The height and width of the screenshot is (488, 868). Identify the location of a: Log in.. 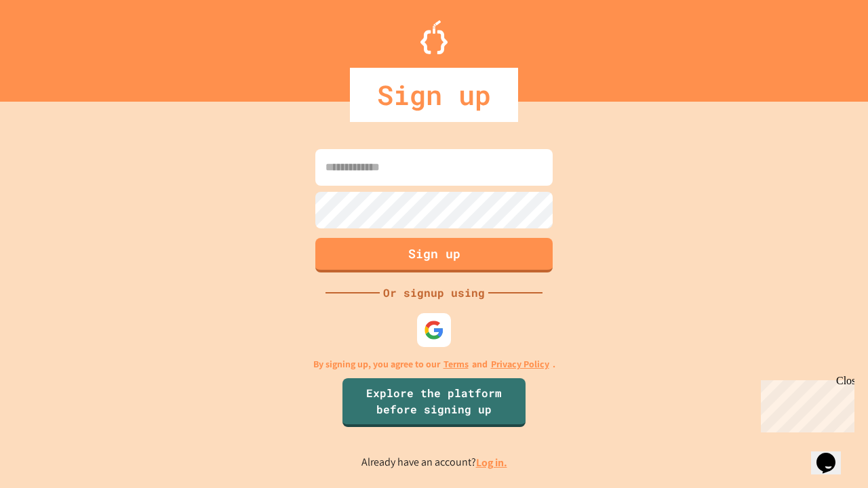
(491, 462).